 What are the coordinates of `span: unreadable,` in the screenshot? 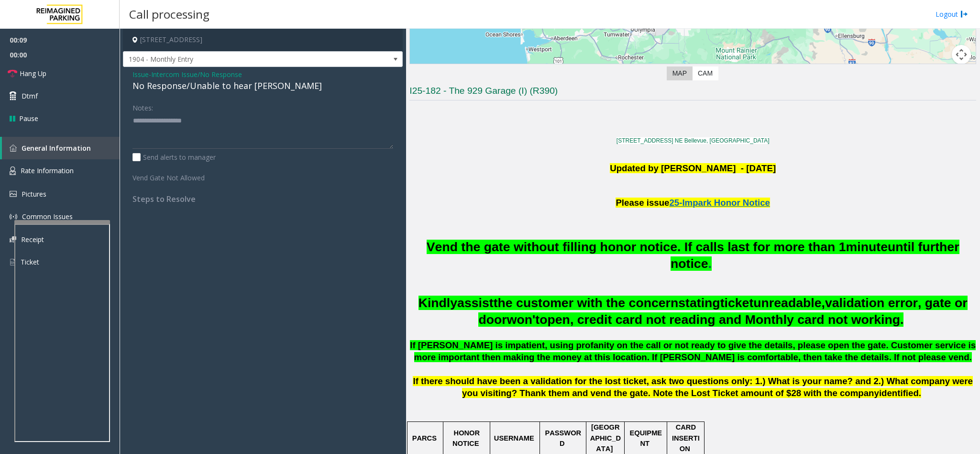 It's located at (789, 303).